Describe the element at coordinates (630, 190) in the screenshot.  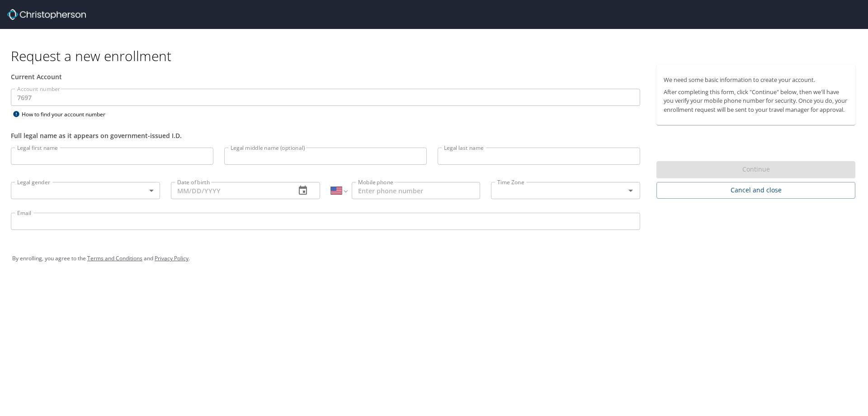
I see `button: Open` at that location.